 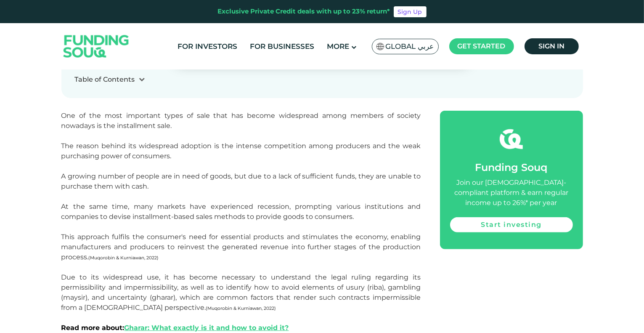 What do you see at coordinates (511, 225) in the screenshot?
I see `a: Start investing` at bounding box center [511, 225].